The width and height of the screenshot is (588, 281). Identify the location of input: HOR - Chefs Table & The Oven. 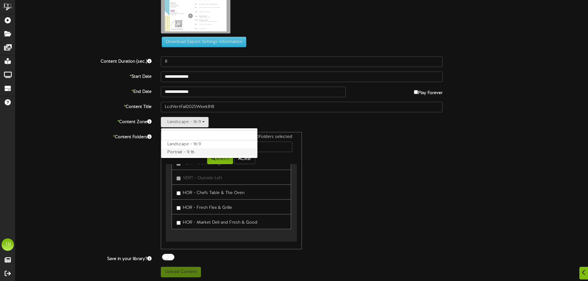
(178, 193).